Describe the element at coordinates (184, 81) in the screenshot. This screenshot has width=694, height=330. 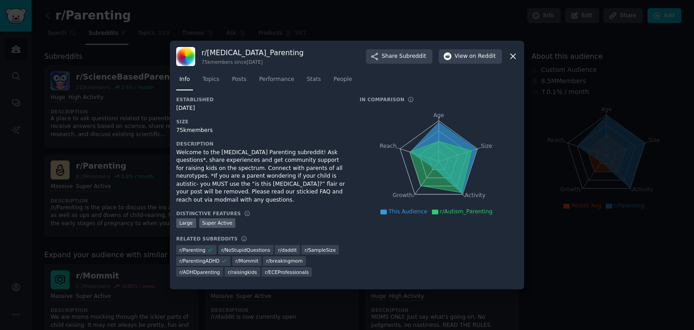
I see `a: Info` at that location.